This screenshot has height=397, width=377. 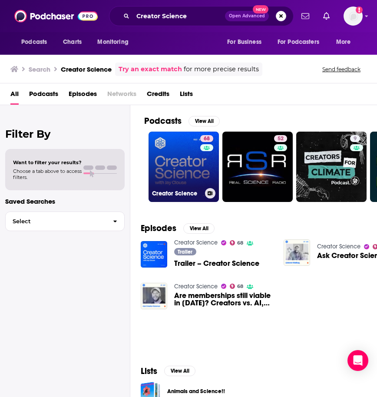 What do you see at coordinates (65, 201) in the screenshot?
I see `p: Saved Searches` at bounding box center [65, 201].